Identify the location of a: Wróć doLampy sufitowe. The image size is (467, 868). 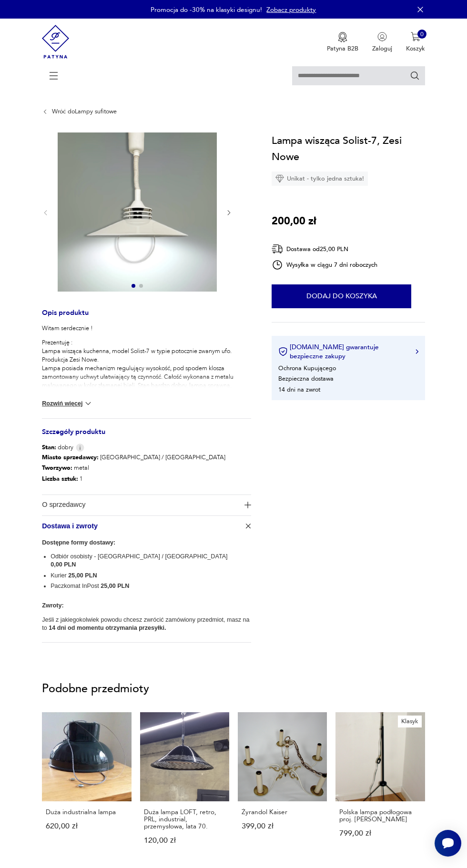
(84, 112).